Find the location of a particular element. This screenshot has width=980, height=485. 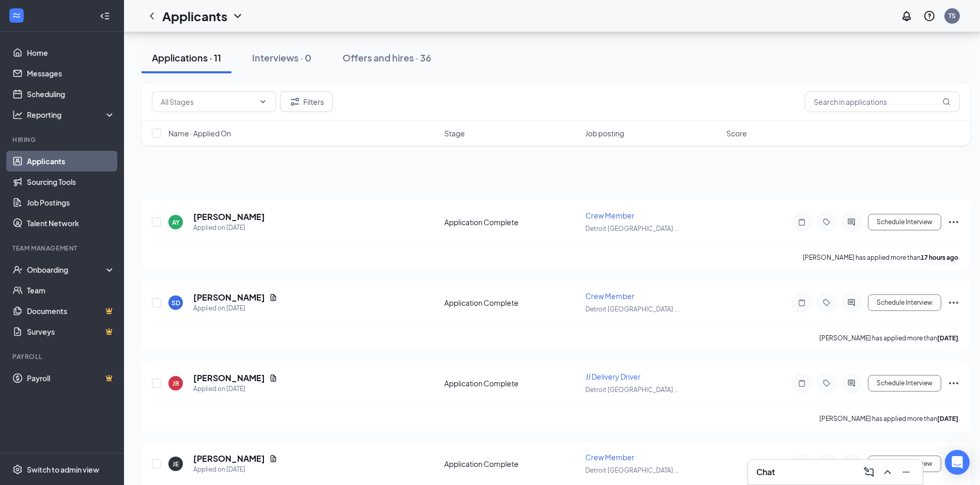

div: AY is located at coordinates (175, 222).